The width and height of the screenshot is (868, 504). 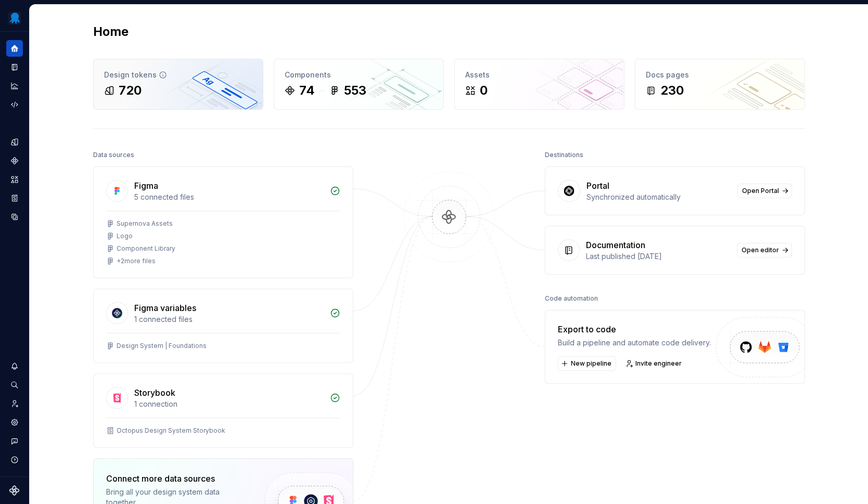 I want to click on div: Analytics, so click(x=14, y=86).